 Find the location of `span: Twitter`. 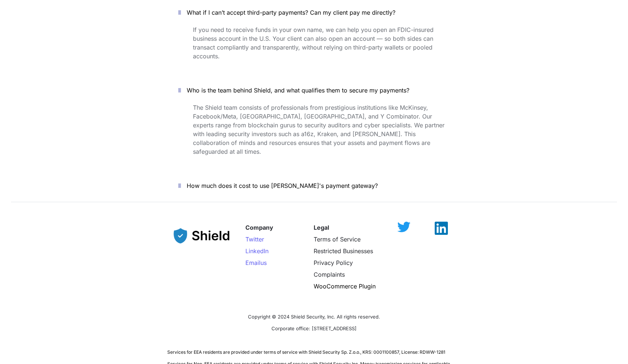

span: Twitter is located at coordinates (254, 239).